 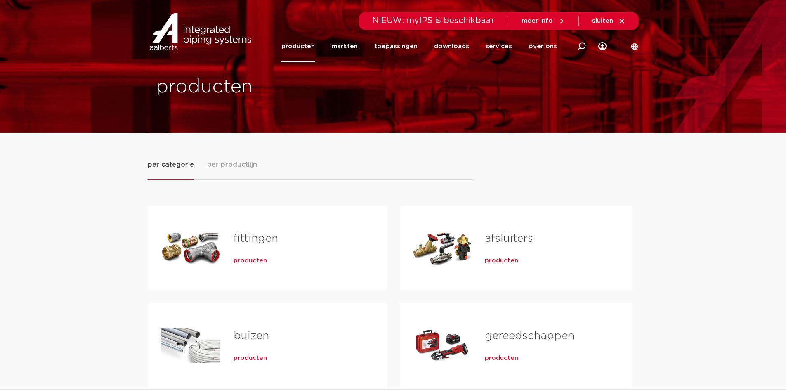 What do you see at coordinates (256, 238) in the screenshot?
I see `a: fittingen` at bounding box center [256, 238].